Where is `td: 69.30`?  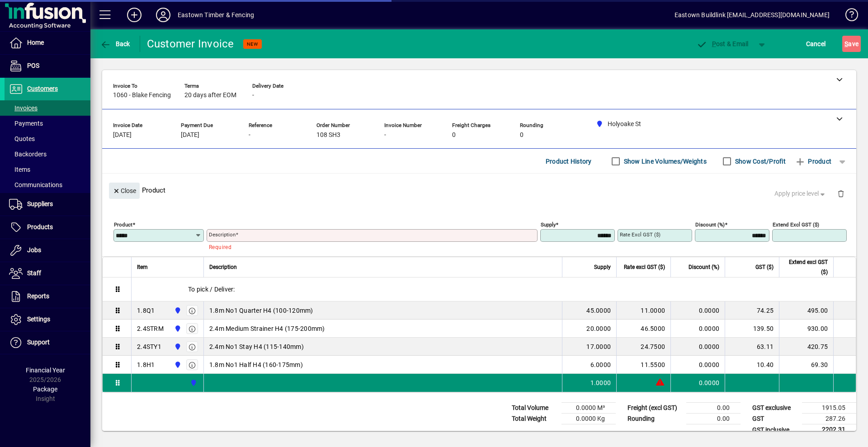
td: 69.30 is located at coordinates (806, 365).